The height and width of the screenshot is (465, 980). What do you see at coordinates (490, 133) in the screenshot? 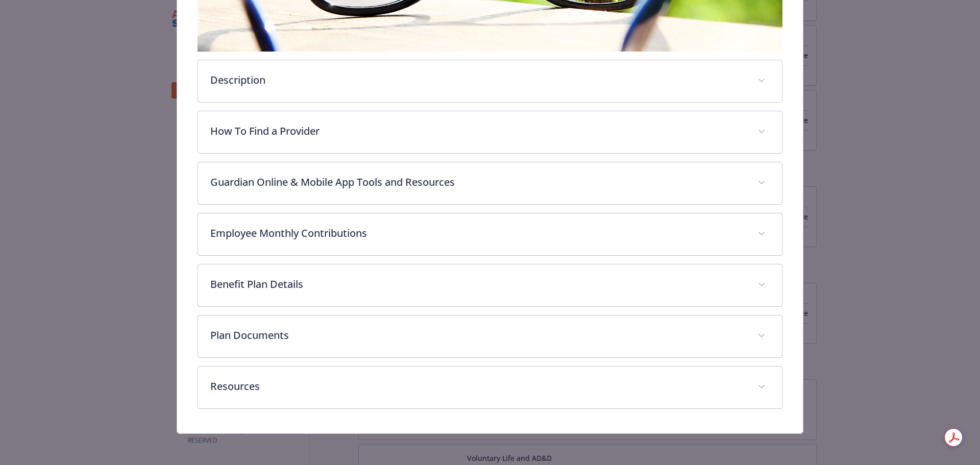
I see `div: How To Find a Provider` at bounding box center [490, 133].